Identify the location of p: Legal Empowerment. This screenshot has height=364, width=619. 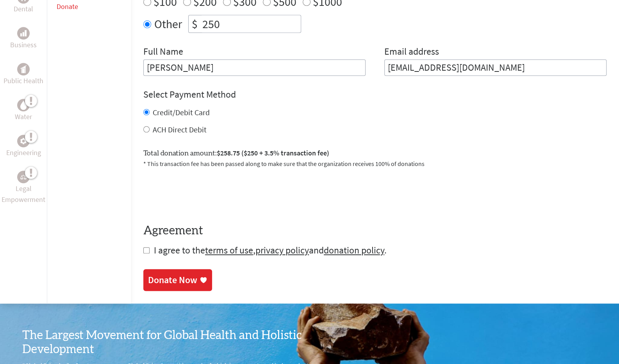
(23, 194).